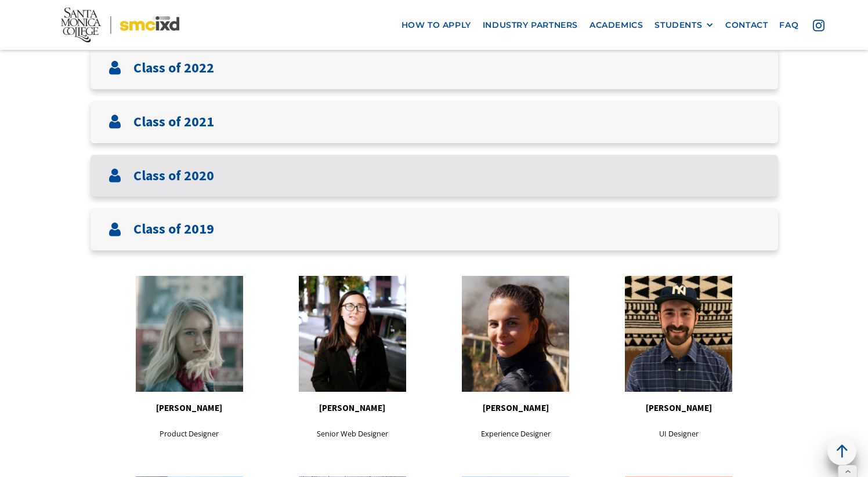 Image resolution: width=868 pixels, height=477 pixels. Describe the element at coordinates (120, 25) in the screenshot. I see `img: Santa Monica College - SMC IxD logo` at that location.